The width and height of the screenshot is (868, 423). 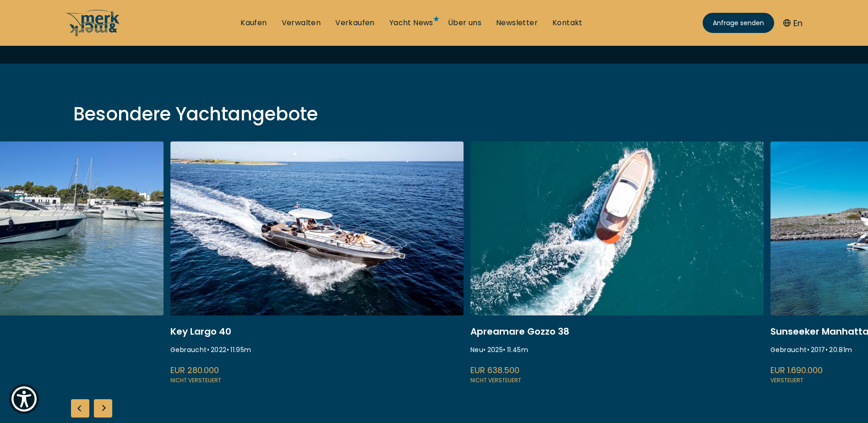 What do you see at coordinates (24, 399) in the screenshot?
I see `button: Show Accessibility Preferences` at bounding box center [24, 399].